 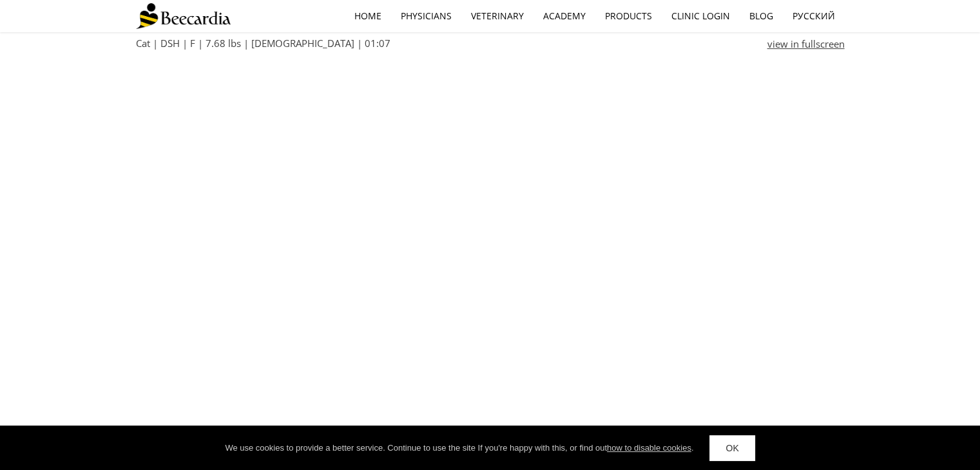 I want to click on a: view in fullscreen, so click(x=806, y=44).